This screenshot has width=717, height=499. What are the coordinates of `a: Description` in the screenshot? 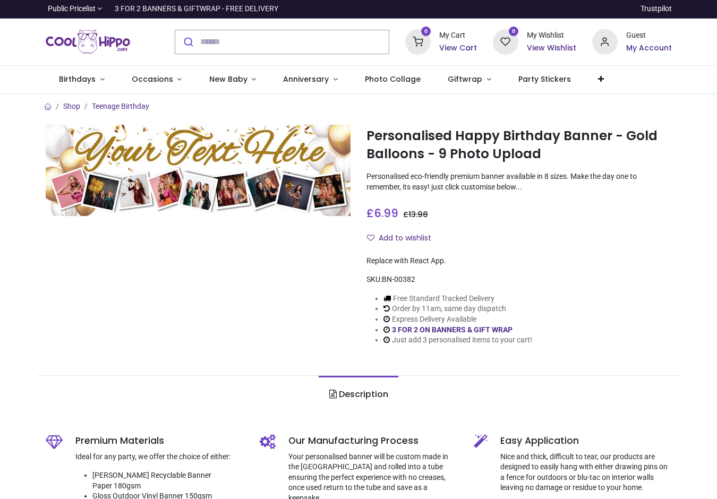 It's located at (358, 395).